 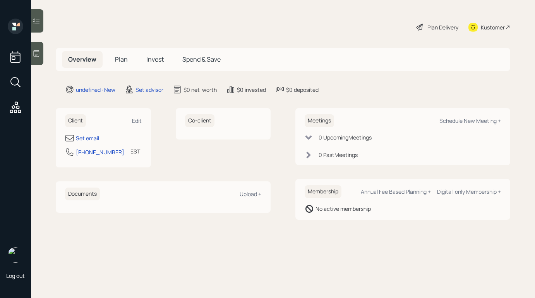 What do you see at coordinates (82, 59) in the screenshot?
I see `span: Overview` at bounding box center [82, 59].